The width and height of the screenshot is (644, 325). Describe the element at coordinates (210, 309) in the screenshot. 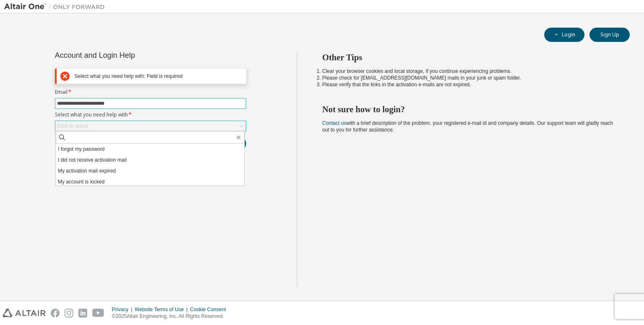

I see `div: Cookie Consent` at that location.